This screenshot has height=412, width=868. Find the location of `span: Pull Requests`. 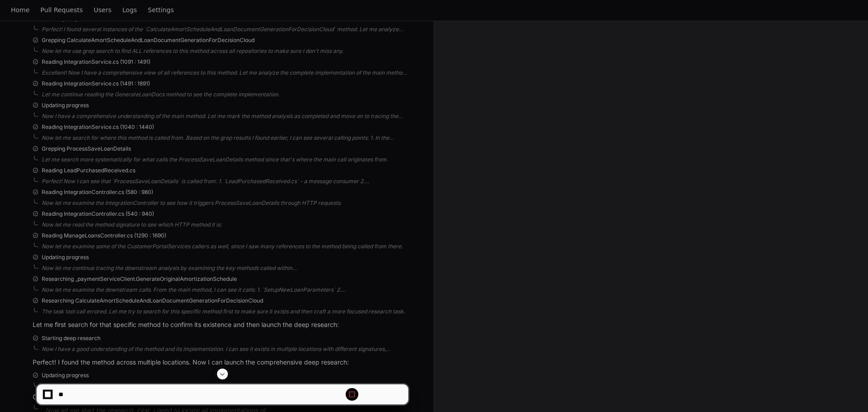

span: Pull Requests is located at coordinates (61, 10).